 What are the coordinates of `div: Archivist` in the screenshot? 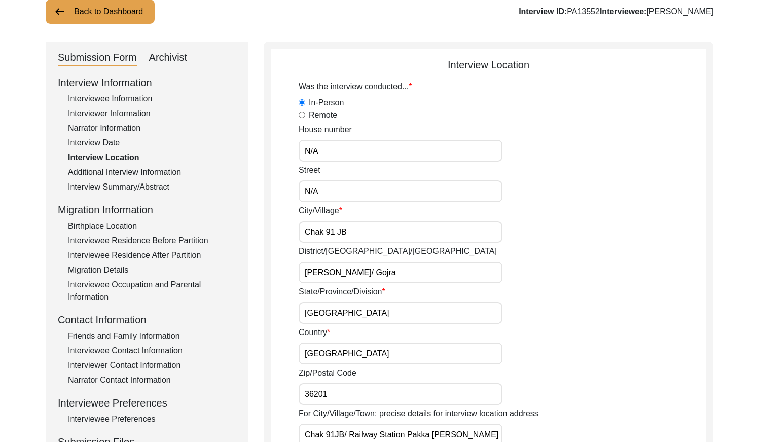 It's located at (168, 58).